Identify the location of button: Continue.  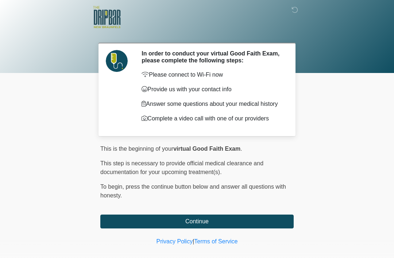
(197, 221).